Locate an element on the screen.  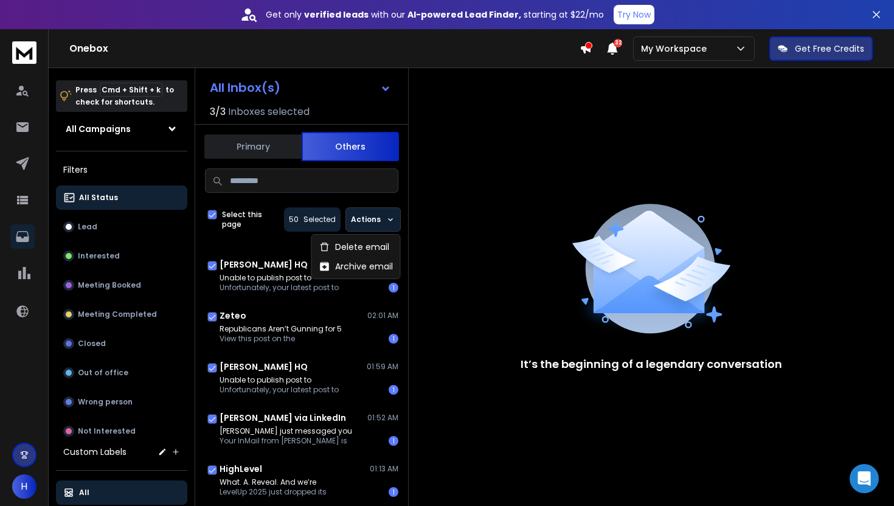
p: Republicans Aren’t Gunning for 5 is located at coordinates (280, 329).